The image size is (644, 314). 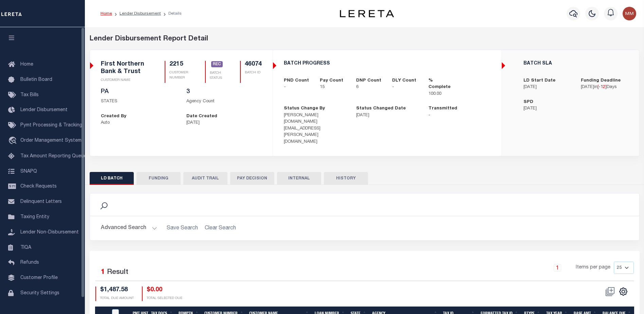 What do you see at coordinates (205, 178) in the screenshot?
I see `button: AUDIT TRAIL` at bounding box center [205, 178].